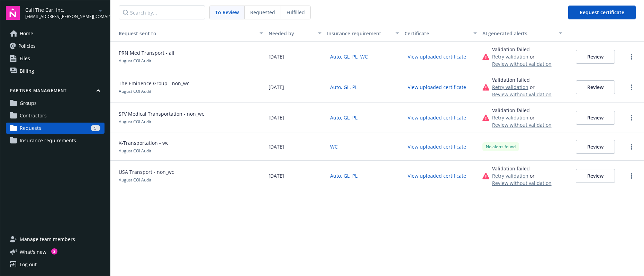 This screenshot has width=644, height=276. I want to click on div: 2, so click(55, 251).